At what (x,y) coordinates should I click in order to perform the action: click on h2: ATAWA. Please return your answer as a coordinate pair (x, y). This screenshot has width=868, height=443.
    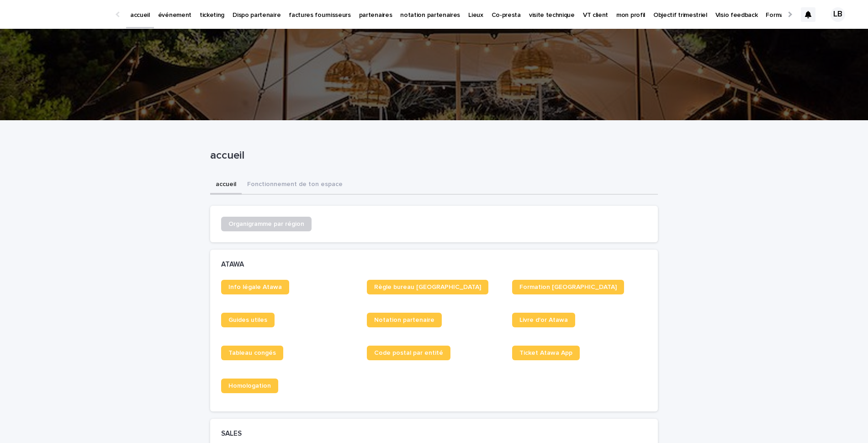
    Looking at the image, I should click on (233, 265).